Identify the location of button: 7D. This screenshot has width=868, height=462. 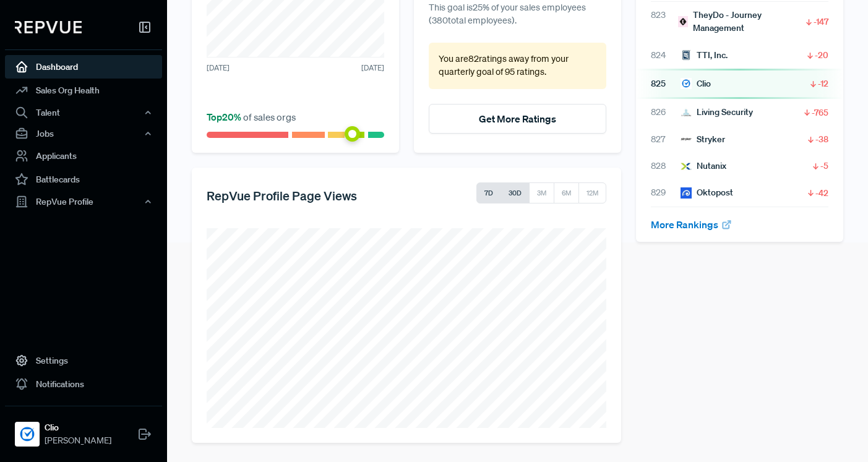
(489, 192).